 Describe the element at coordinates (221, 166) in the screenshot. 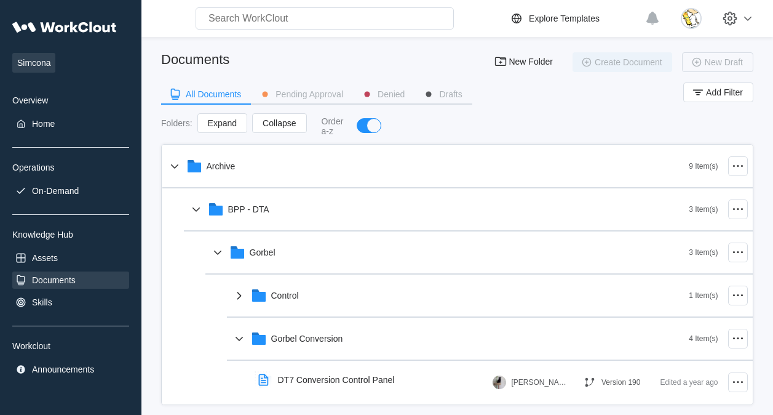

I see `div: Archive` at that location.